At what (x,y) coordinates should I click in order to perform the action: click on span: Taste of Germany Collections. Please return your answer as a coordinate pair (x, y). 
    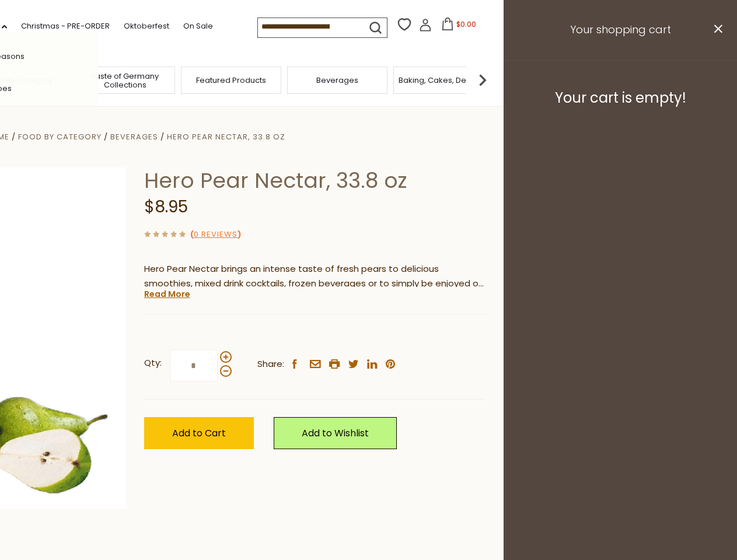
    Looking at the image, I should click on (125, 81).